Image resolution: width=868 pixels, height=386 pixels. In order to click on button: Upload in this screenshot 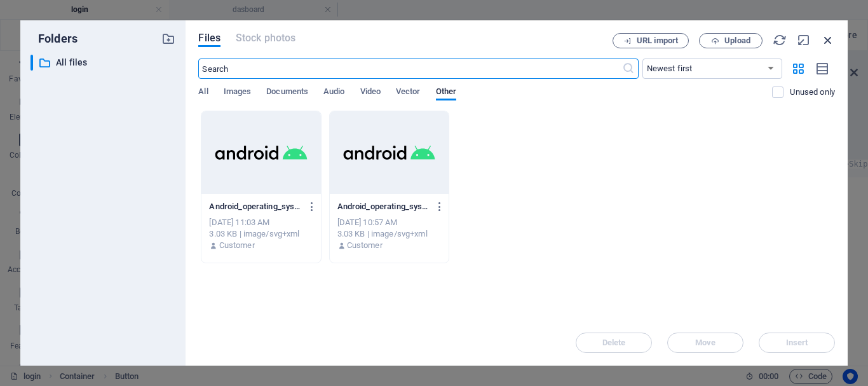, I will do `click(730, 40)`.